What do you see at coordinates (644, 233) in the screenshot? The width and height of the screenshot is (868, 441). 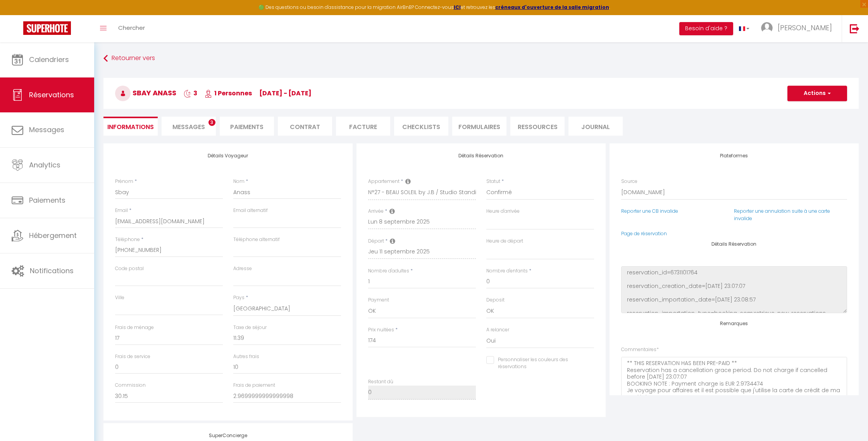 I see `a: Page de réservation` at bounding box center [644, 233].